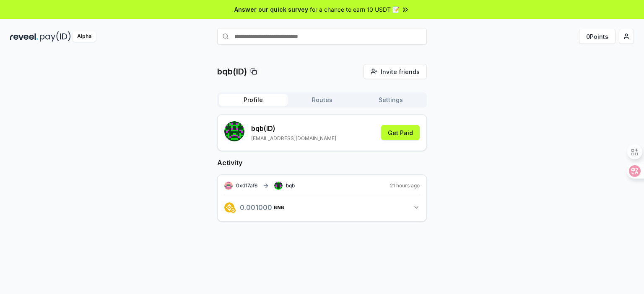 This screenshot has height=294, width=644. I want to click on button: Settings, so click(391, 100).